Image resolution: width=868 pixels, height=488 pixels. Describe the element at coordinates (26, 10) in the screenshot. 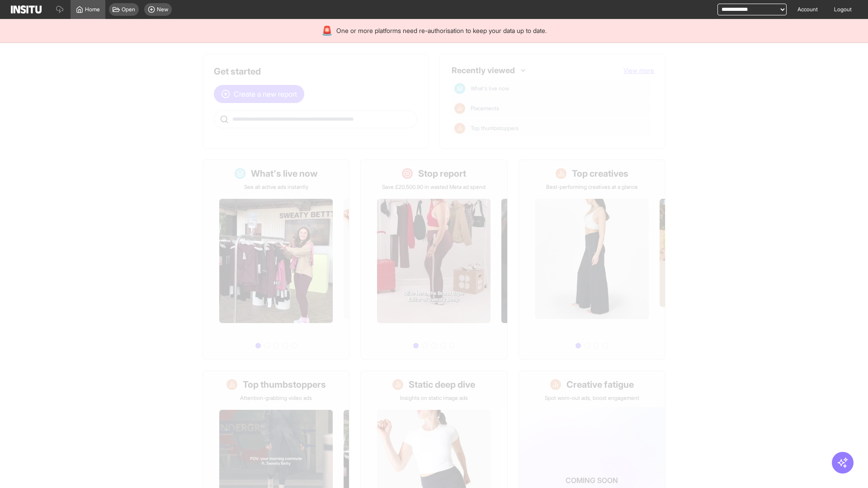

I see `img: Logo` at that location.